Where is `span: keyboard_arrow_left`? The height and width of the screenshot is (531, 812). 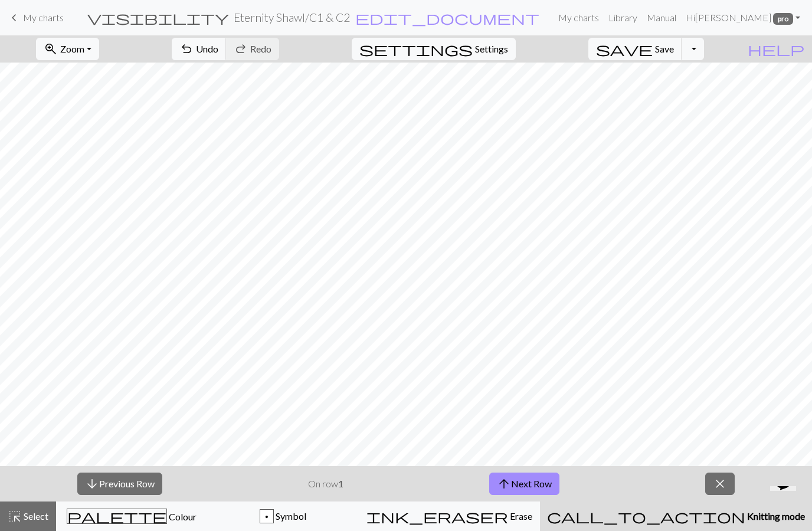
span: keyboard_arrow_left is located at coordinates (14, 18).